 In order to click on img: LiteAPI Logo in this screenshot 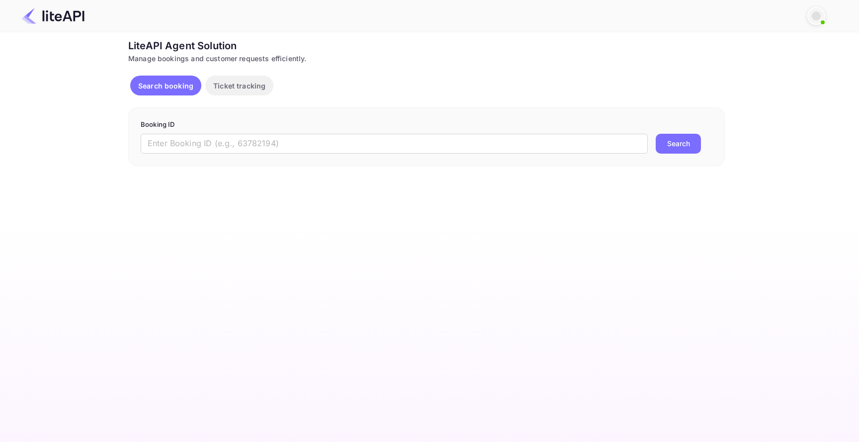, I will do `click(53, 16)`.